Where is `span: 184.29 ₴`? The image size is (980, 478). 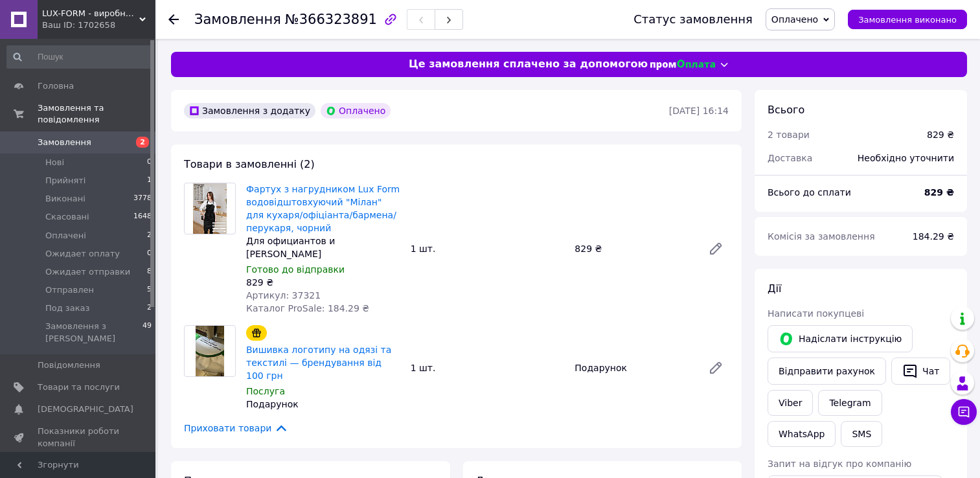 span: 184.29 ₴ is located at coordinates (933, 237).